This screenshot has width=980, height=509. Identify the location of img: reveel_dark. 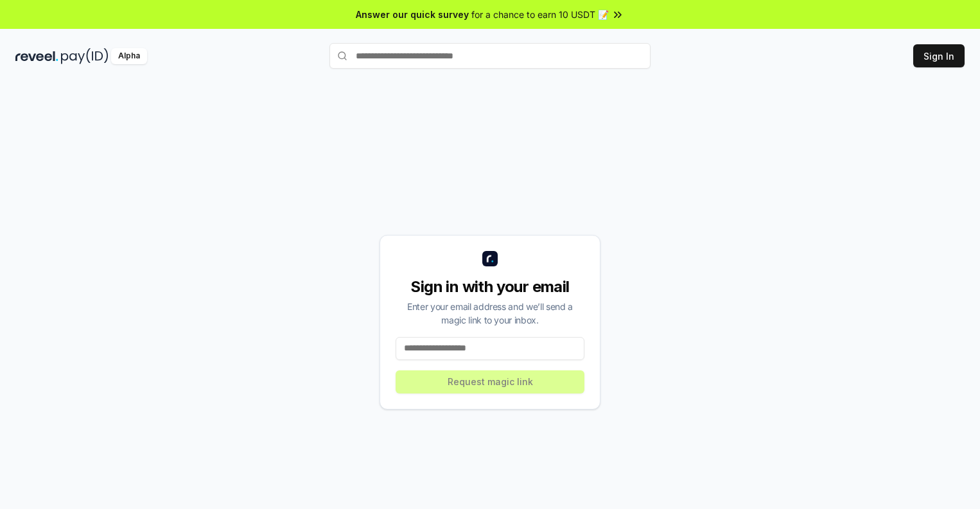
(36, 56).